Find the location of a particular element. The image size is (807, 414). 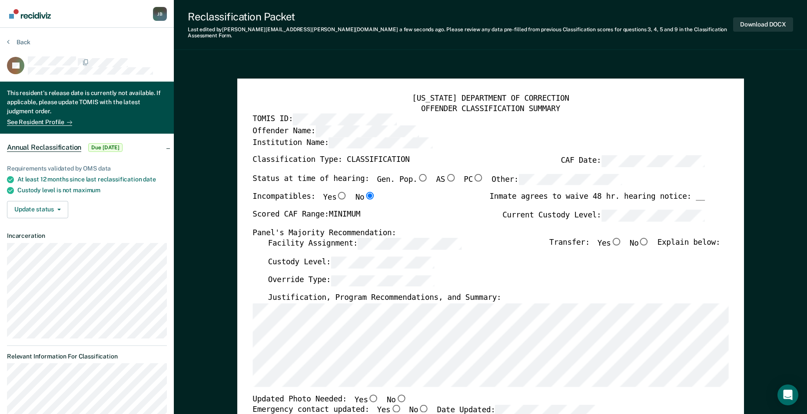

label: Justification, Program Recommendations, and Summary: is located at coordinates (384, 298).